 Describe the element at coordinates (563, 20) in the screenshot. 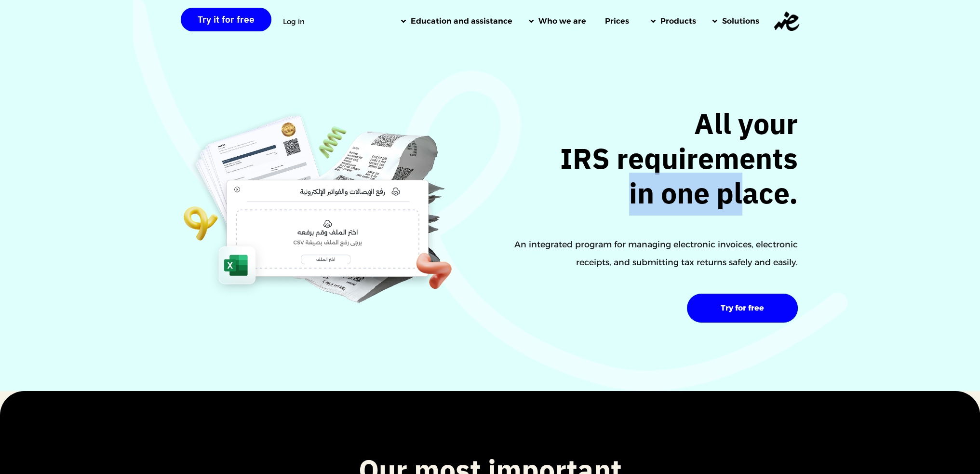

I see `font: Who we are` at that location.